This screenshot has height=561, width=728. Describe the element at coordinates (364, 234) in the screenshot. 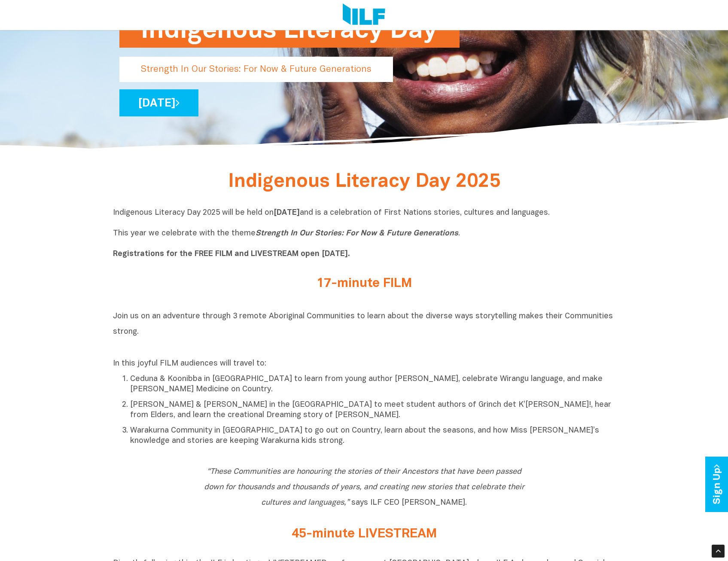

I see `p: Indigenous Literacy Day 2025 will be held on and is a celebration of First Nations stories, cultu...` at that location.